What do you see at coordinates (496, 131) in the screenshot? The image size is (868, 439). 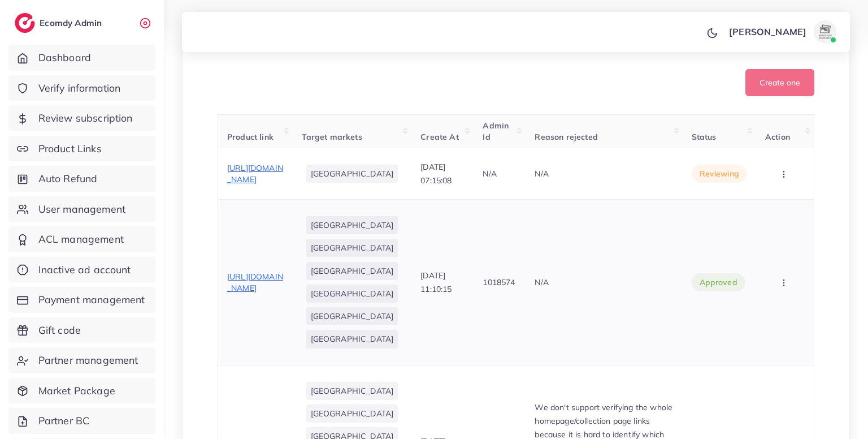 I see `span: Admin Id` at bounding box center [496, 131].